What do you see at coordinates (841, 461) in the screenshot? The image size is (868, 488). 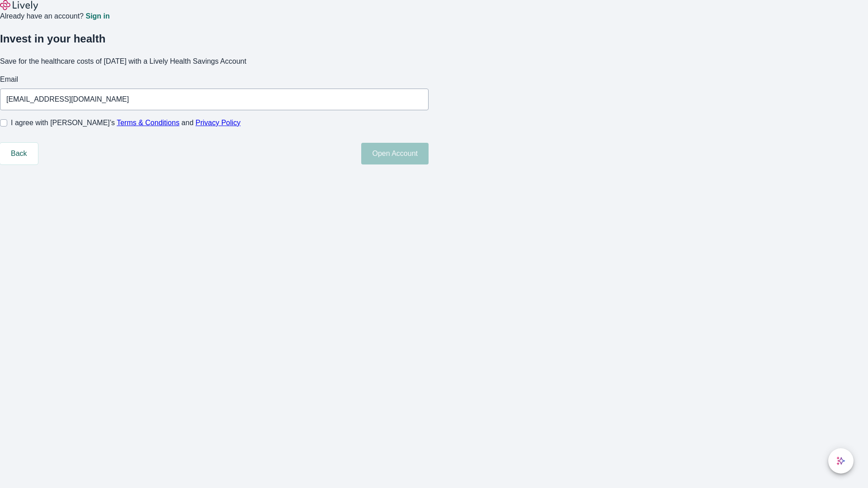 I see `svg: Lively AI Assistant` at bounding box center [841, 461].